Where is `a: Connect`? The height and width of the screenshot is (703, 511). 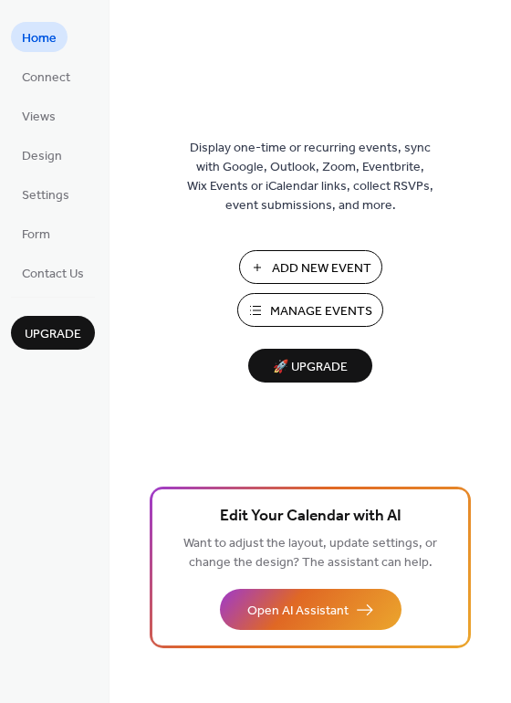
a: Connect is located at coordinates (46, 76).